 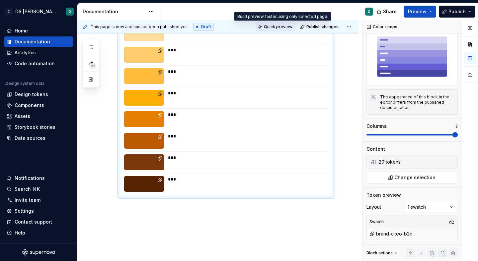 What do you see at coordinates (38, 116) in the screenshot?
I see `a: Assets` at bounding box center [38, 116].